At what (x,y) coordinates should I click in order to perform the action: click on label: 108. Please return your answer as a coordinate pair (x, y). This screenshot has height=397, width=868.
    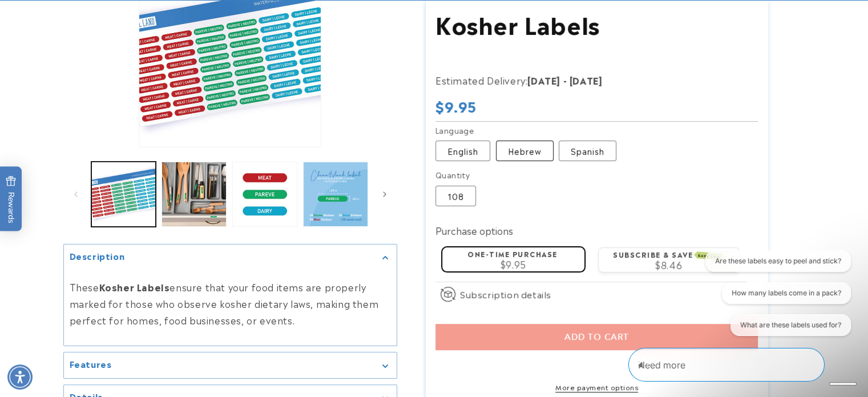
    Looking at the image, I should click on (455, 195).